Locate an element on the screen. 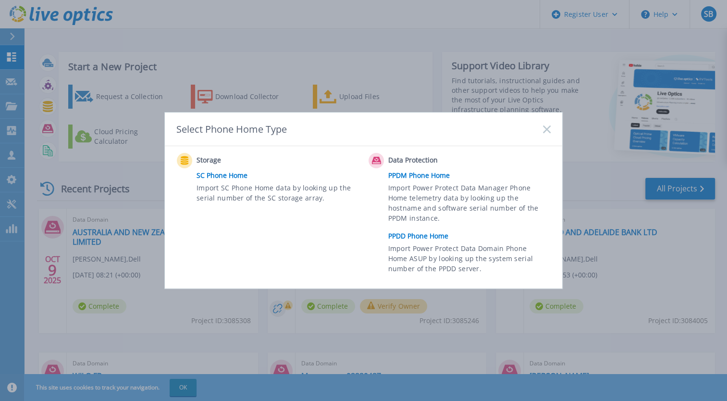  span: Import Power Protect Data Domain Phone Home ASUP by looking up the system serial number of the PP... is located at coordinates (468, 259).